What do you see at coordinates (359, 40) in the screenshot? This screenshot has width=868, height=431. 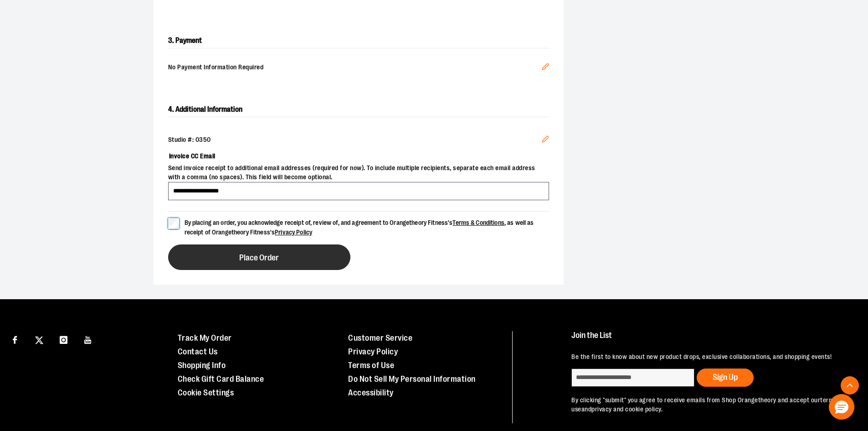 I see `h2: 3. Payment` at bounding box center [359, 40].